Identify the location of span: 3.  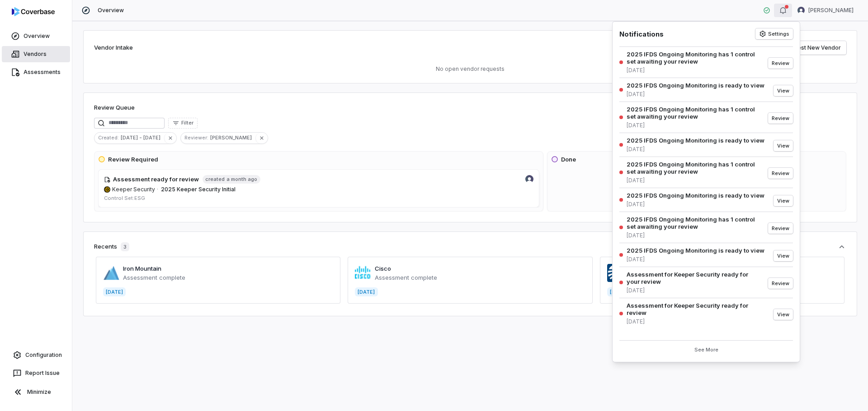
(124, 247).